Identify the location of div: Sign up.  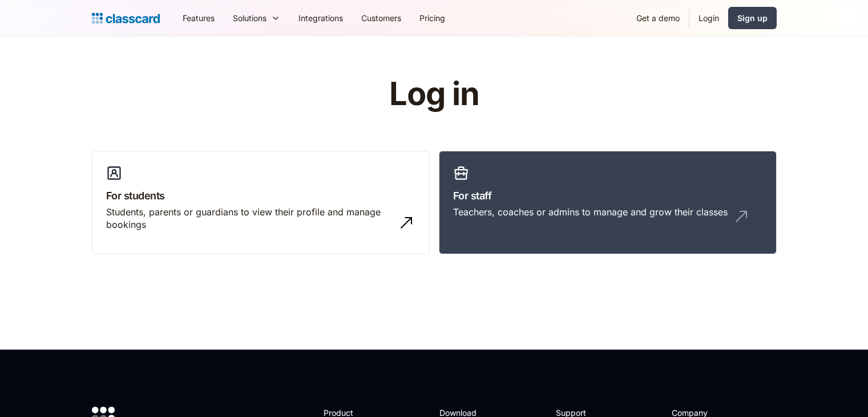
(752, 18).